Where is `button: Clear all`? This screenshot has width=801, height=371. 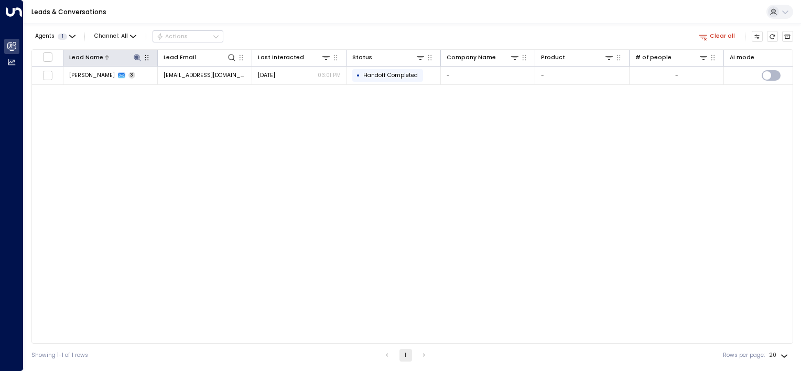
button: Clear all is located at coordinates (717, 36).